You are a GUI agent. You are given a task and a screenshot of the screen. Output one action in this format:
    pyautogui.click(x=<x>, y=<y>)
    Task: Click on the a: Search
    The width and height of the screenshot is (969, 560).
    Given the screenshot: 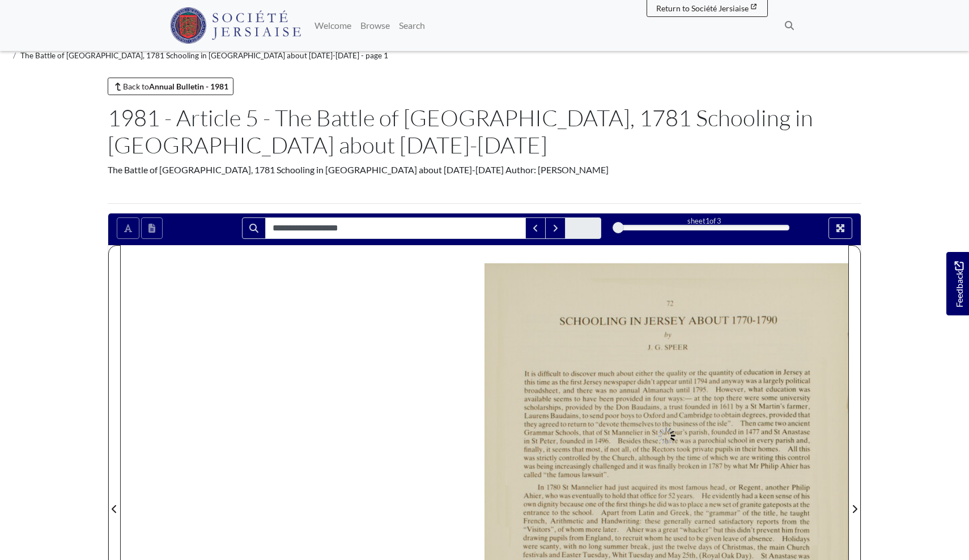 What is the action you would take?
    pyautogui.click(x=412, y=25)
    